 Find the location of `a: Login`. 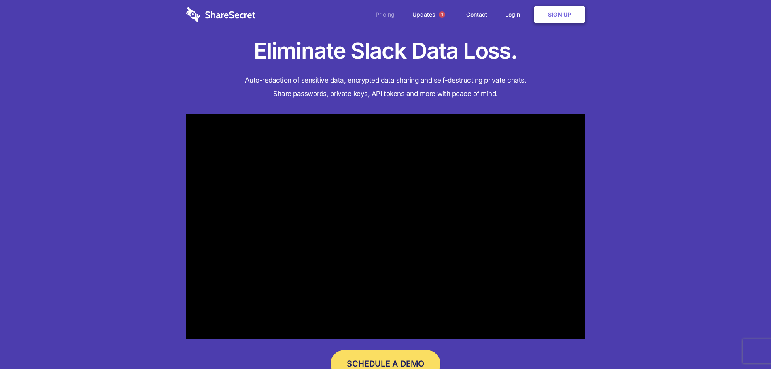

a: Login is located at coordinates (514, 15).